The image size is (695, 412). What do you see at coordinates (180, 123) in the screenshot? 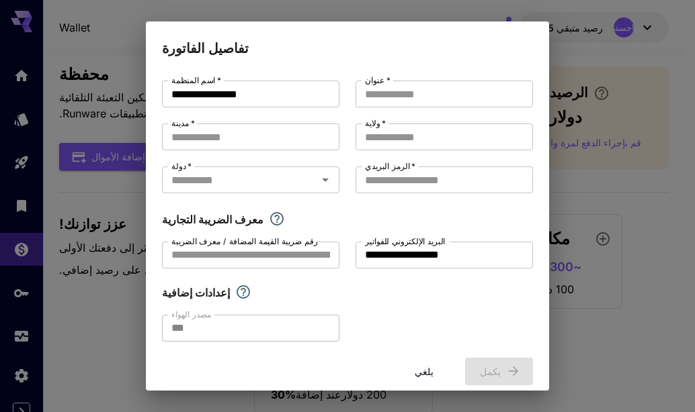
I see `font: مدينة` at bounding box center [180, 123].